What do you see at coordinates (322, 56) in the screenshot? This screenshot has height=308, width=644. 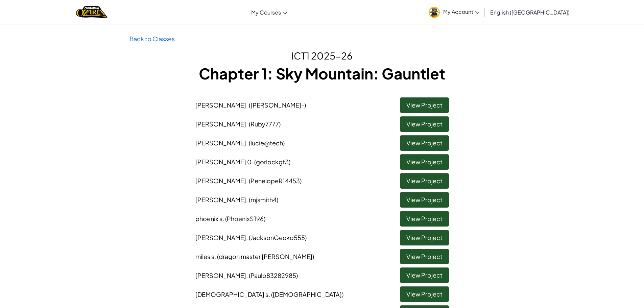 I see `h2: ICT1 2025-26` at bounding box center [322, 56].